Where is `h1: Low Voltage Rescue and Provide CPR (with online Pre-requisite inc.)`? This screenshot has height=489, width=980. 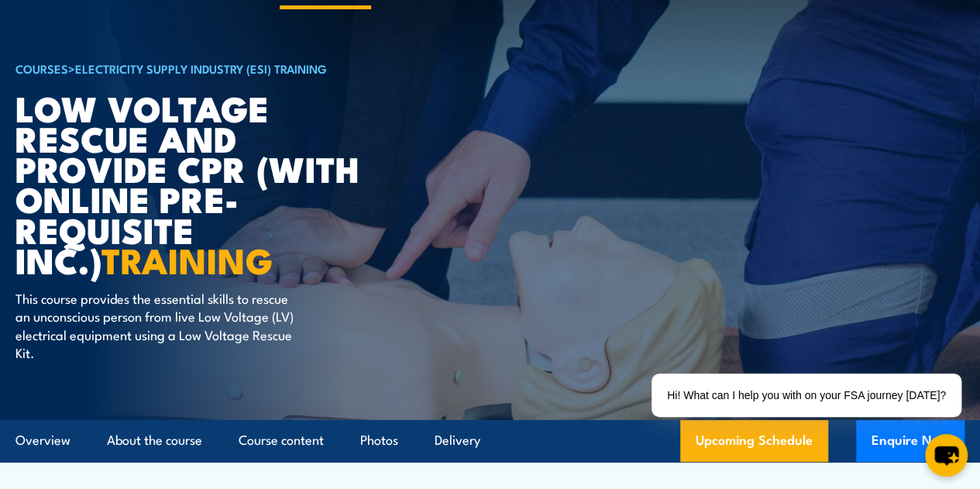
h1: Low Voltage Rescue and Provide CPR (with online Pre-requisite inc.) is located at coordinates (207, 183).